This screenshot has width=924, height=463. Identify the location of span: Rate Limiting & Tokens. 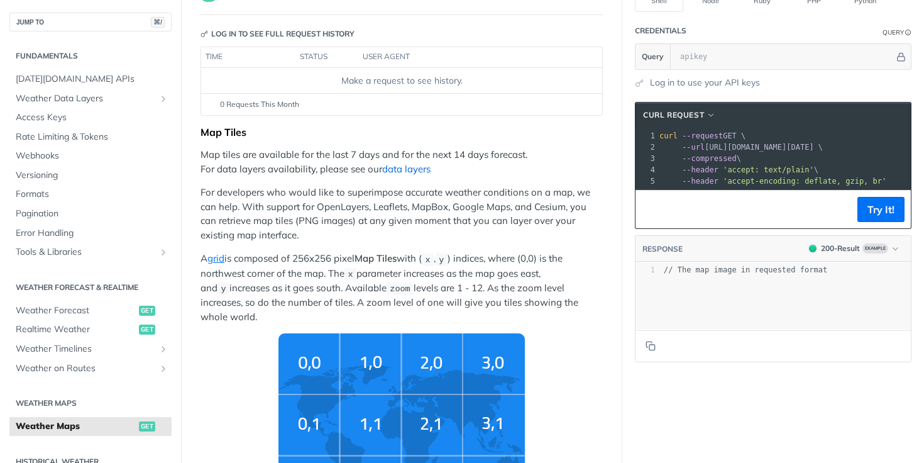
(92, 137).